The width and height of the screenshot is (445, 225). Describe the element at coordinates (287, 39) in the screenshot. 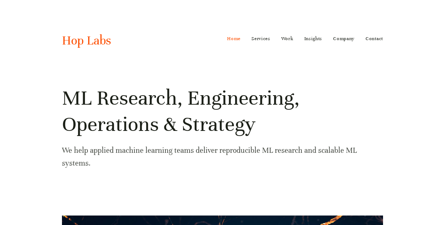

I see `a: Work` at that location.